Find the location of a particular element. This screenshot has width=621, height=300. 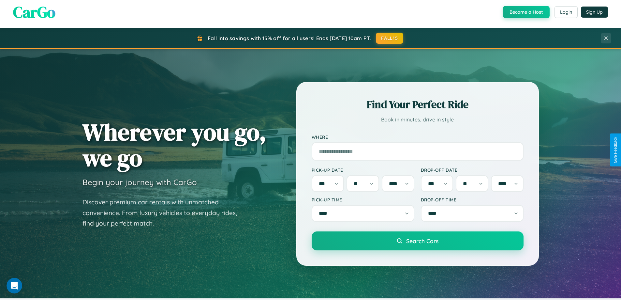

p: Book in minutes, drive in style is located at coordinates (418, 119).